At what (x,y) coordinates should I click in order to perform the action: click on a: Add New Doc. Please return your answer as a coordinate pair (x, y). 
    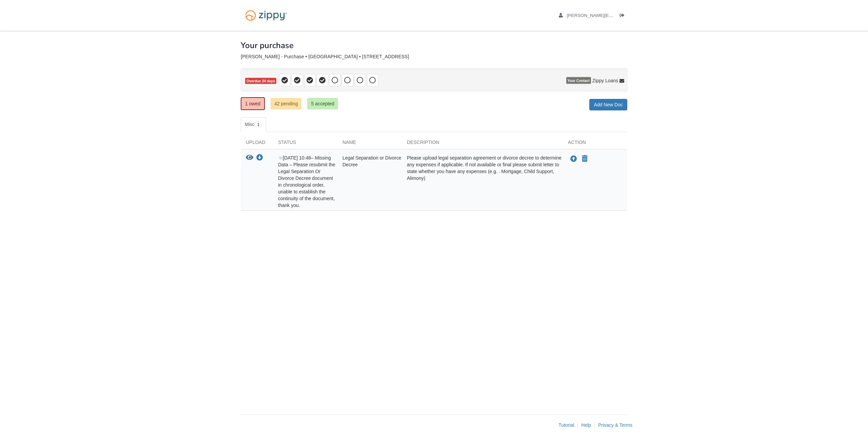
    Looking at the image, I should click on (609, 105).